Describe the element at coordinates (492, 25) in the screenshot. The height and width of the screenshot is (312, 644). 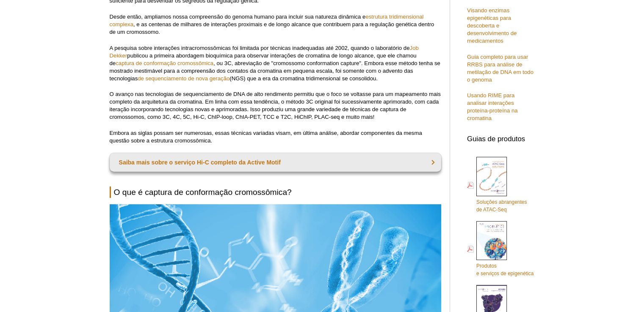
I see `font: Visando enzimas epigenéticas para descoberta e desenvolvimento de medicamentos` at that location.